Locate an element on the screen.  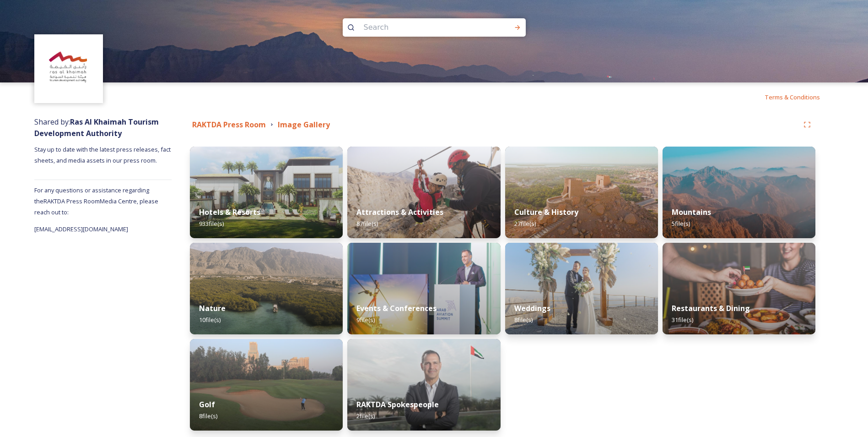
img: 45dfe8e7-8c4f-48e3-b92b-9b2a14aeffa1.jpg is located at coordinates (582, 192).